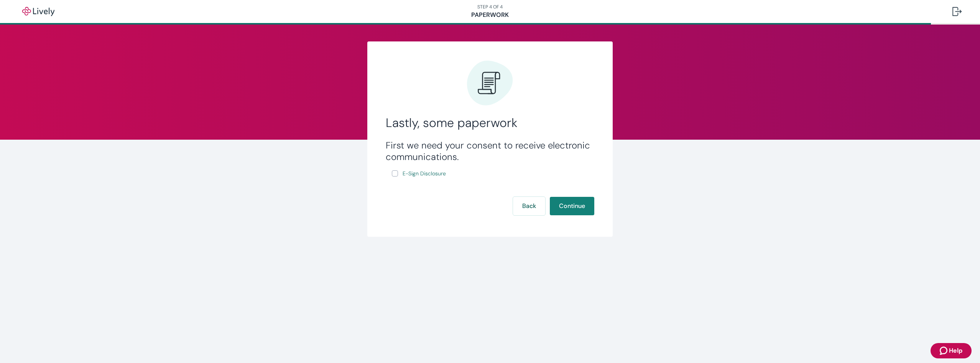  I want to click on span: Help, so click(955, 350).